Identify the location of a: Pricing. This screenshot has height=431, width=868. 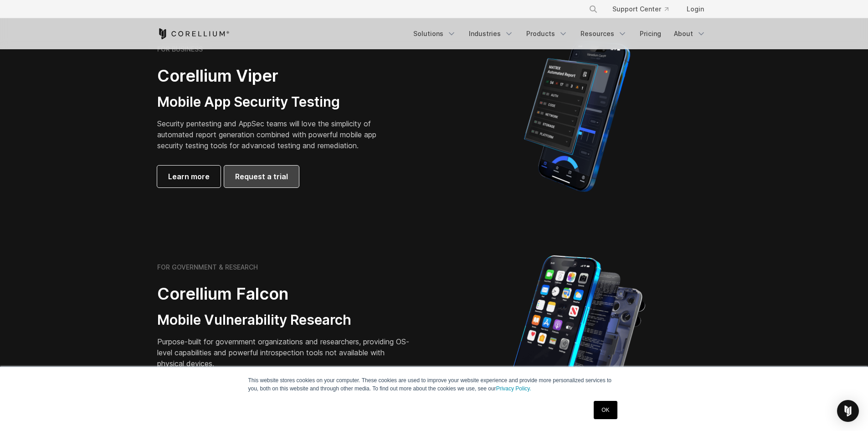
(651, 33).